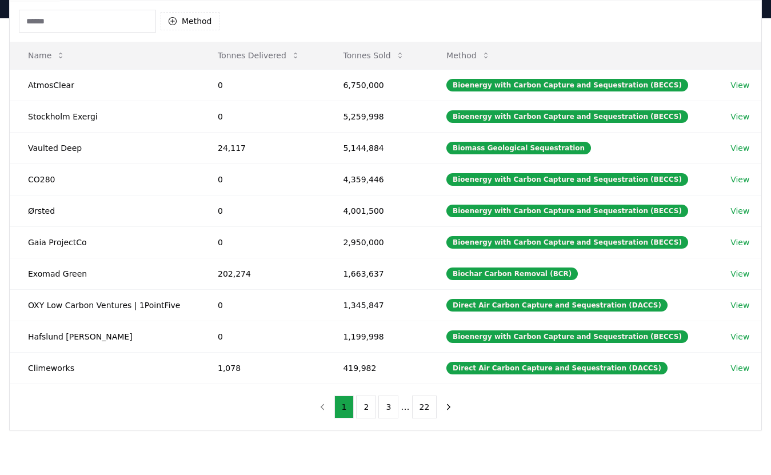  What do you see at coordinates (105, 116) in the screenshot?
I see `td: Stockholm Exergi` at bounding box center [105, 116].